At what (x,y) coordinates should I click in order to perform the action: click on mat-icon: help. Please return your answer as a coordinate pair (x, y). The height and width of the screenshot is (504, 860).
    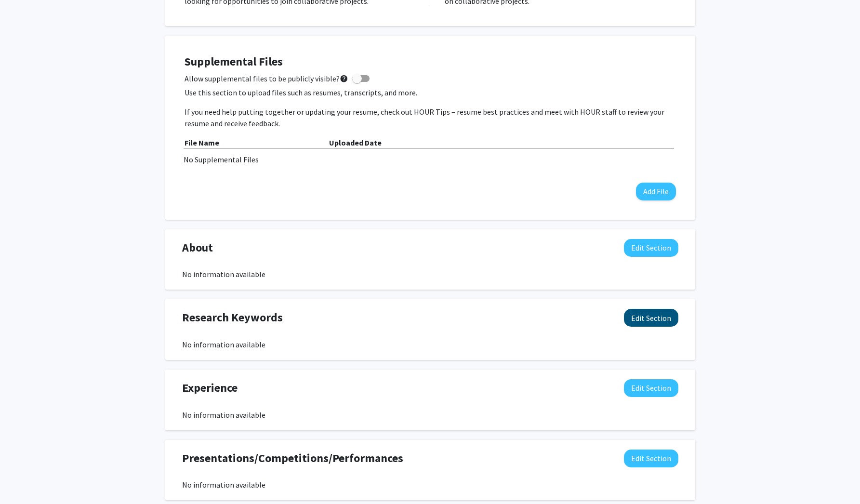
    Looking at the image, I should click on (344, 78).